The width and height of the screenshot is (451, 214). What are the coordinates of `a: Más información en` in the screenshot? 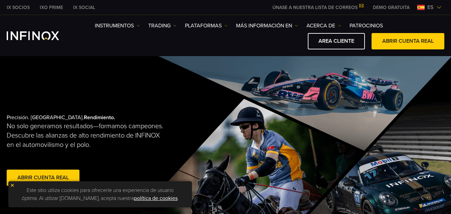 It's located at (267, 26).